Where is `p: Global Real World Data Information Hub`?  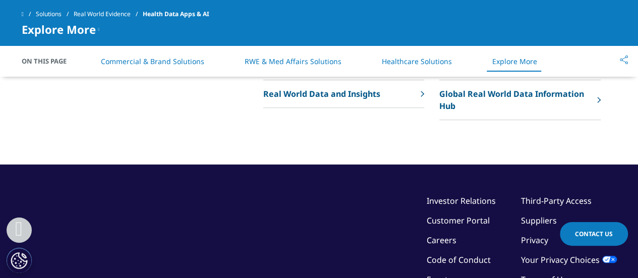
p: Global Real World Data Information Hub is located at coordinates (515, 100).